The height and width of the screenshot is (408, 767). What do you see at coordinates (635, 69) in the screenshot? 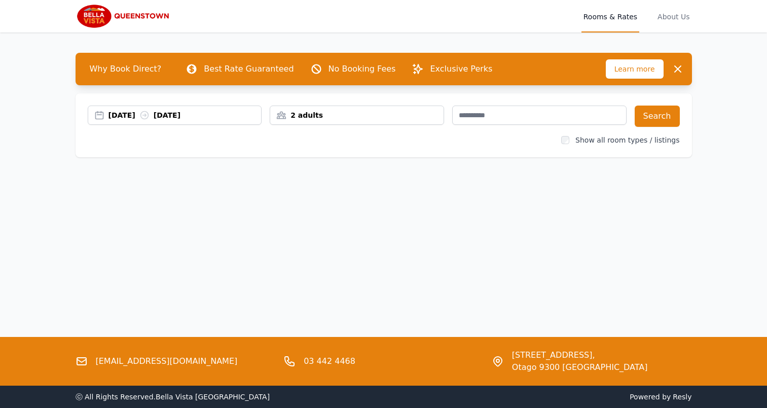
I see `span: Learn more` at bounding box center [635, 69].